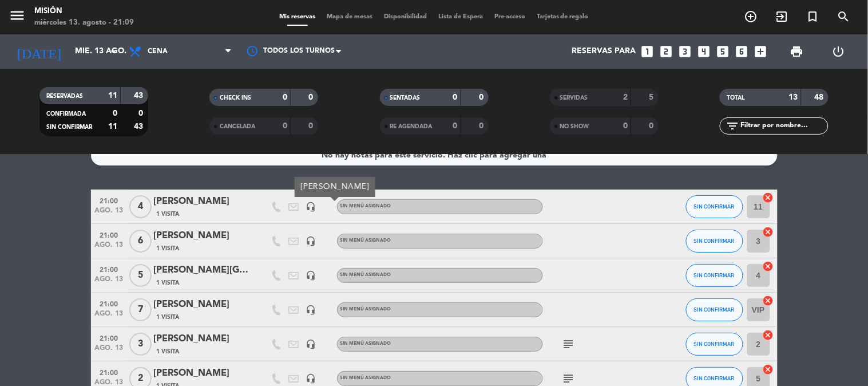 The height and width of the screenshot is (386, 868). I want to click on span: RESERVADAS, so click(65, 96).